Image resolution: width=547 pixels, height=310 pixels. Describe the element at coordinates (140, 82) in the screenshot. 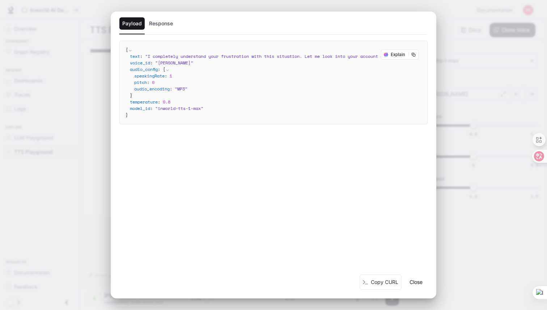

I see `span: pitch` at that location.